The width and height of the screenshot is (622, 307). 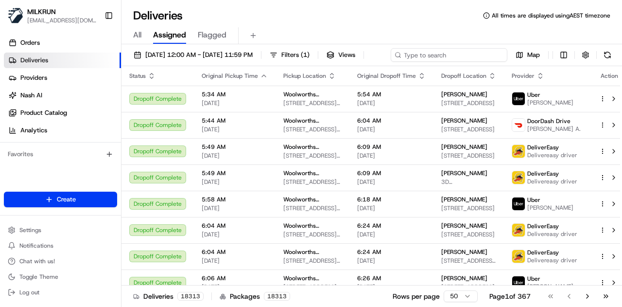 I want to click on span: Status, so click(x=138, y=76).